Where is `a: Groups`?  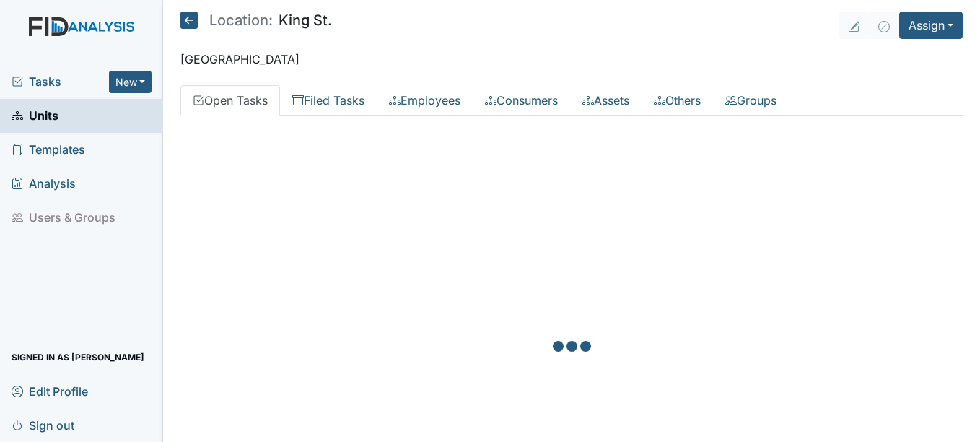 a: Groups is located at coordinates (750, 101).